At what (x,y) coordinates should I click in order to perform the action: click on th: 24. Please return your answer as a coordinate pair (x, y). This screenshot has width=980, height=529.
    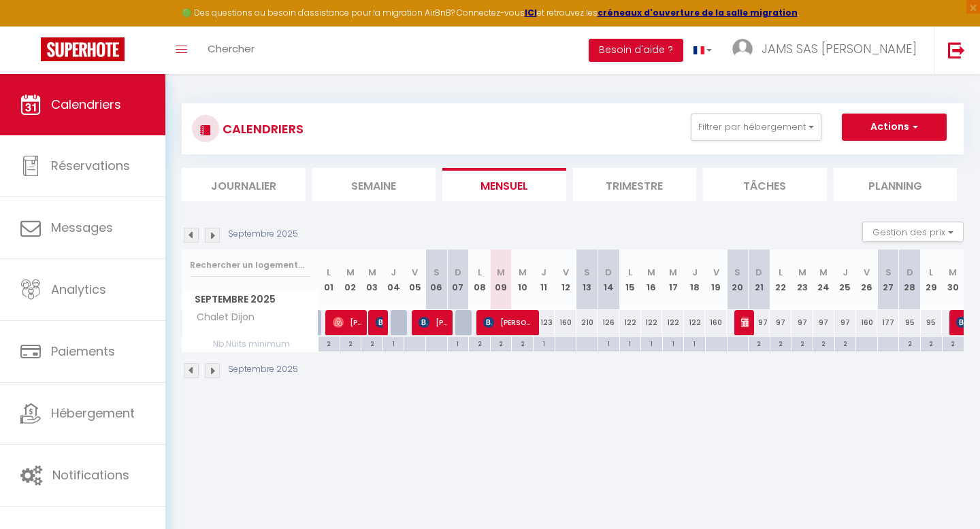
    Looking at the image, I should click on (824, 279).